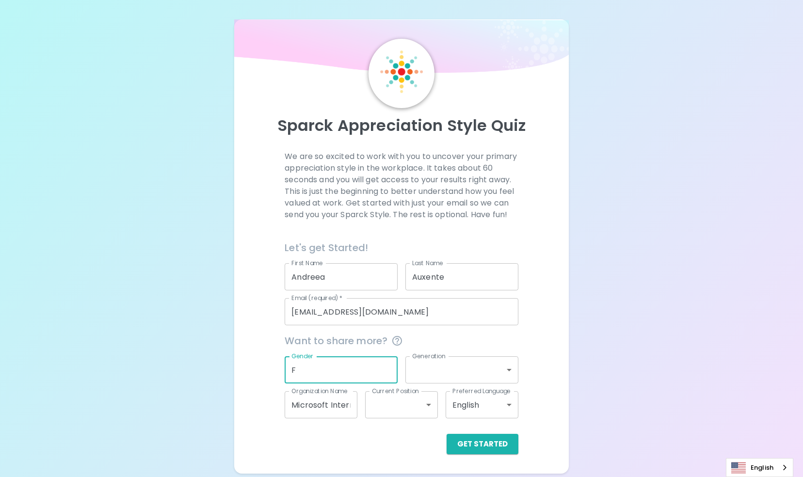 This screenshot has width=803, height=477. I want to click on label: Email (required), so click(317, 298).